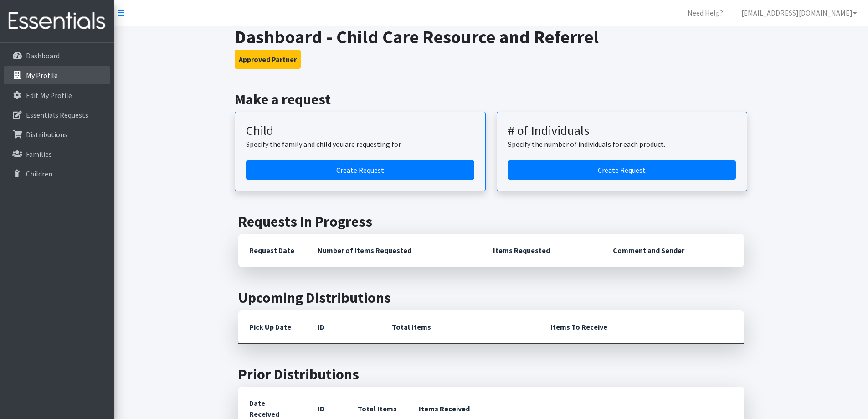 This screenshot has height=419, width=868. What do you see at coordinates (491, 37) in the screenshot?
I see `h1: Dashboard - Child Care Resource and Referrel` at bounding box center [491, 37].